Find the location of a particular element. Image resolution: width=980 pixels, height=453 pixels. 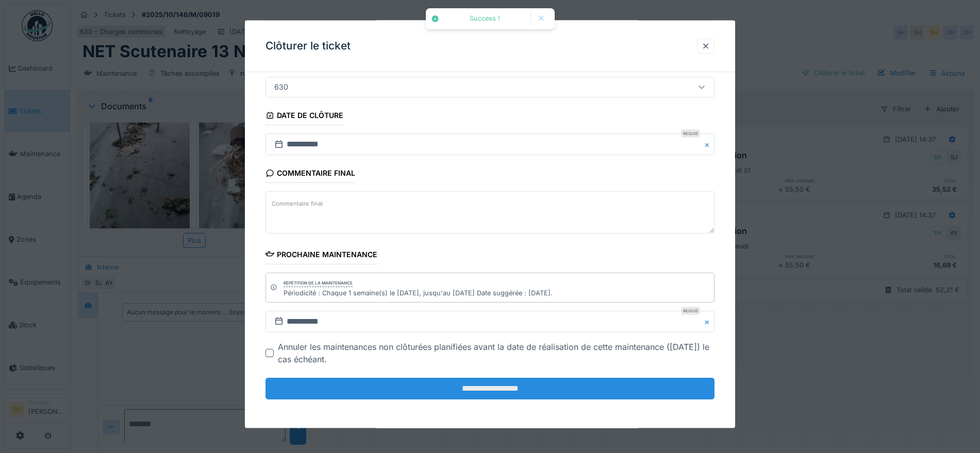

div: Commentaire final is located at coordinates (310, 174).